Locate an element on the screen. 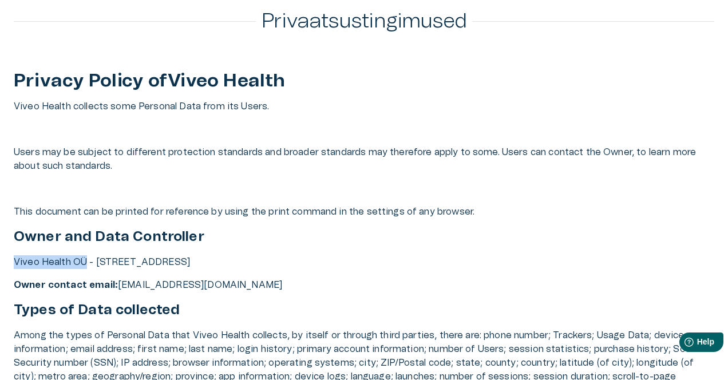 Image resolution: width=728 pixels, height=380 pixels. p: This document can be printed for reference by using the print command in the settings of any brow... is located at coordinates (364, 212).